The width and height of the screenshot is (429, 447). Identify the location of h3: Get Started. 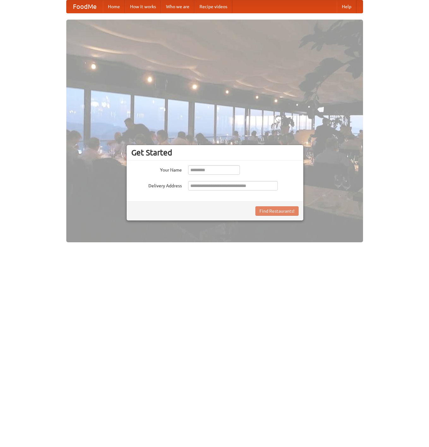
(215, 153).